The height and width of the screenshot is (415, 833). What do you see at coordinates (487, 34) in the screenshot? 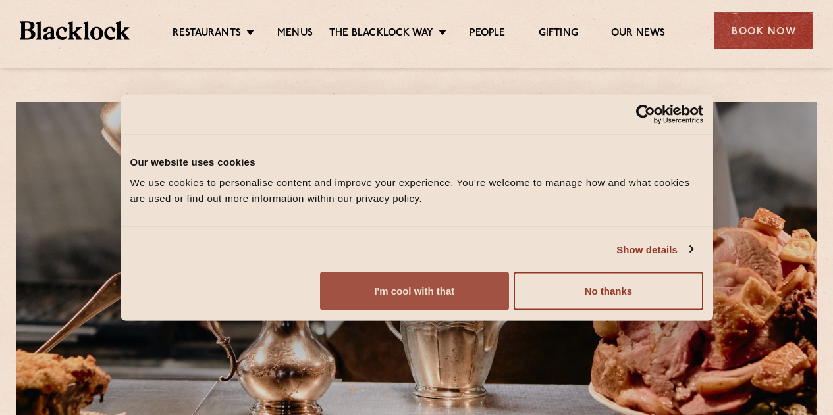
I see `a: People` at bounding box center [487, 34].